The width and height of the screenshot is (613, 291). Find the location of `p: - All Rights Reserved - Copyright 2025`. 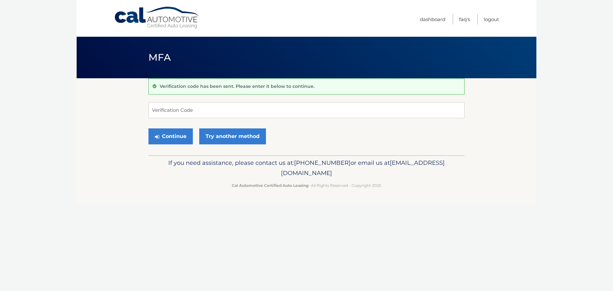

p: - All Rights Reserved - Copyright 2025 is located at coordinates (306, 185).